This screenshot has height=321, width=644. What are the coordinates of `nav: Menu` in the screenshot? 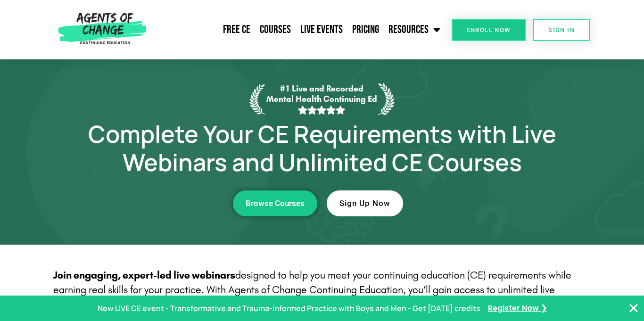 It's located at (298, 30).